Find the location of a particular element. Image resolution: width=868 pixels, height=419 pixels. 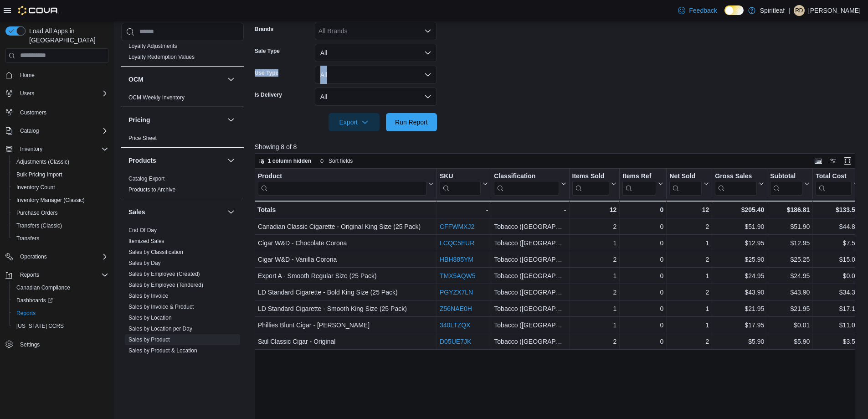

div: OCM is located at coordinates (183, 100).